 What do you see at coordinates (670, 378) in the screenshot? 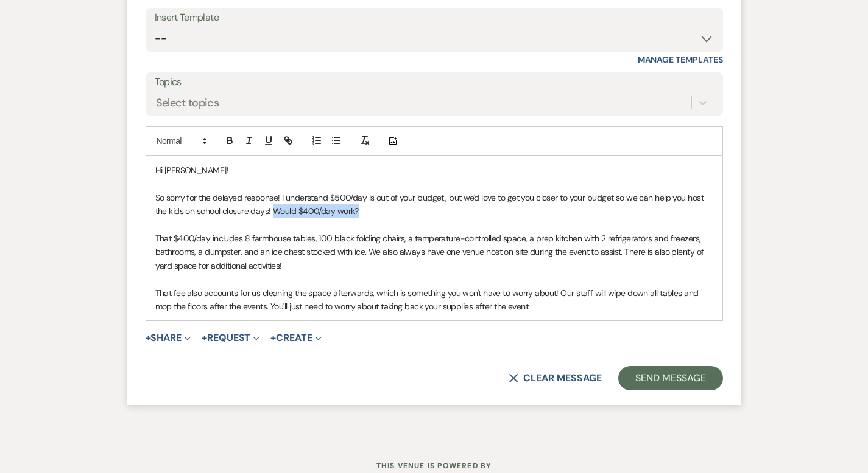
I see `button: Send Message` at bounding box center [670, 378].